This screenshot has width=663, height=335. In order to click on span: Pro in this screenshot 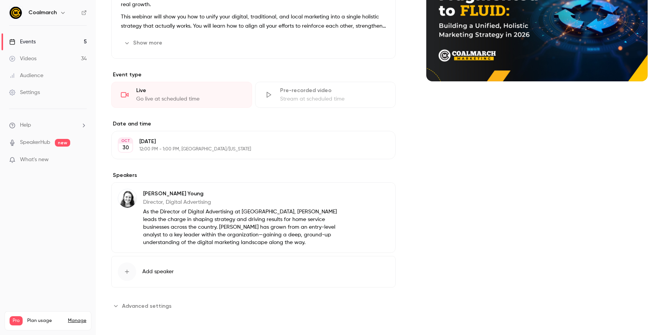, I will do `click(16, 321)`.